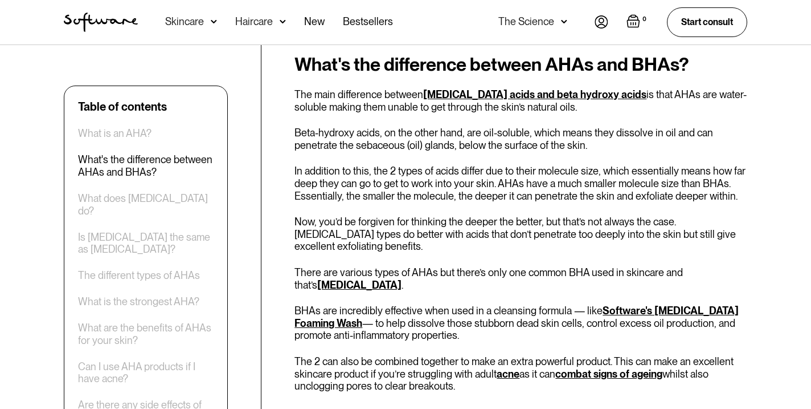 This screenshot has height=409, width=811. Describe the element at coordinates (508, 373) in the screenshot. I see `a: acne` at that location.